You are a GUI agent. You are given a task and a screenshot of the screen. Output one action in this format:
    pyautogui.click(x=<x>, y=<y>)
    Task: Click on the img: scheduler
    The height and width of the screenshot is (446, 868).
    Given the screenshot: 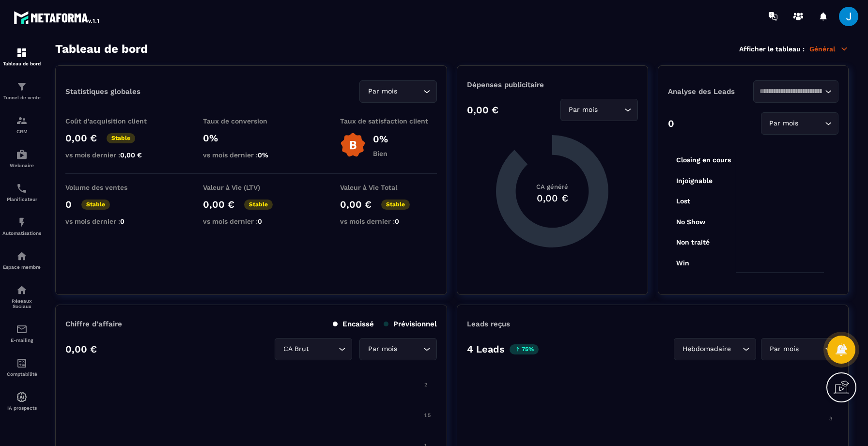 What is the action you would take?
    pyautogui.click(x=22, y=189)
    